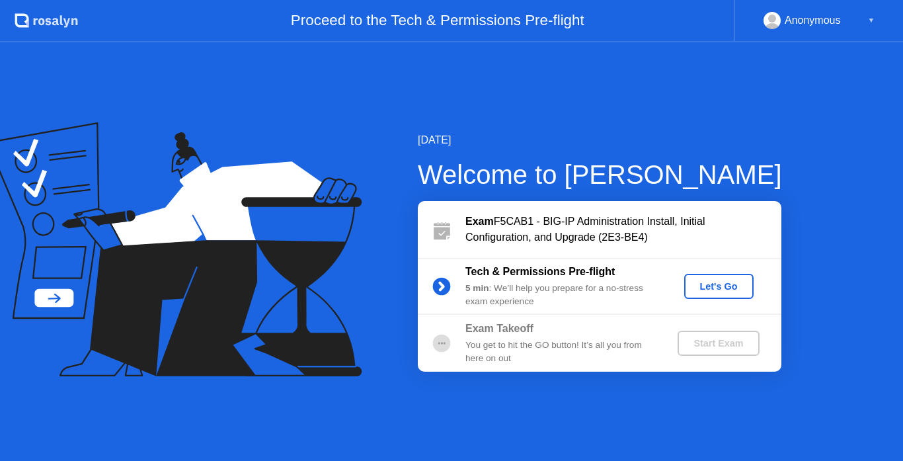 This screenshot has width=903, height=461. I want to click on b: Exam Takeoff, so click(499, 328).